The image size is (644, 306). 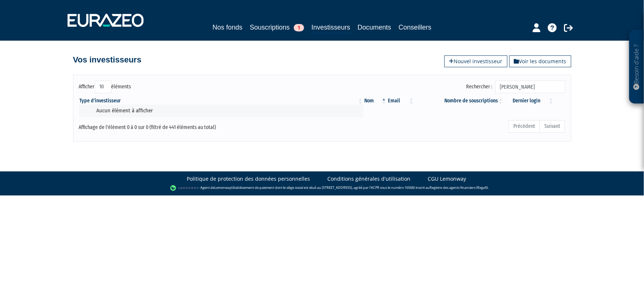 What do you see at coordinates (459, 187) in the screenshot?
I see `a: Registre des agents financiers (Regafi)` at bounding box center [459, 187].